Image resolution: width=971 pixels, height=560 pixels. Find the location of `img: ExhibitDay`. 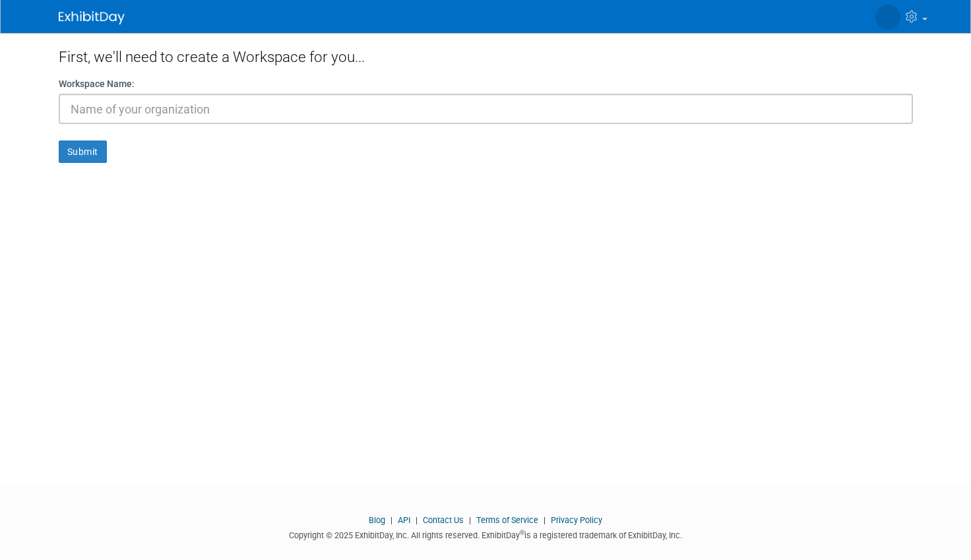

img: ExhibitDay is located at coordinates (92, 17).